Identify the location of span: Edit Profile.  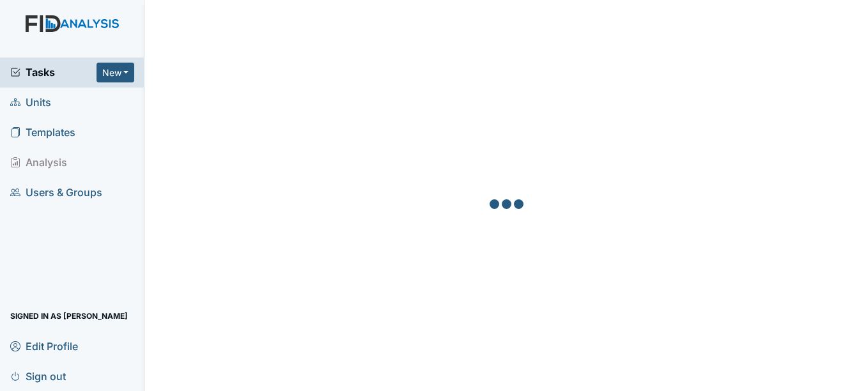
(44, 346).